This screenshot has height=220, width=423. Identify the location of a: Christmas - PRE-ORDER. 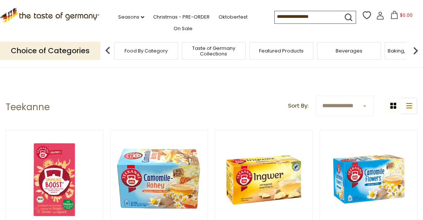
(182, 17).